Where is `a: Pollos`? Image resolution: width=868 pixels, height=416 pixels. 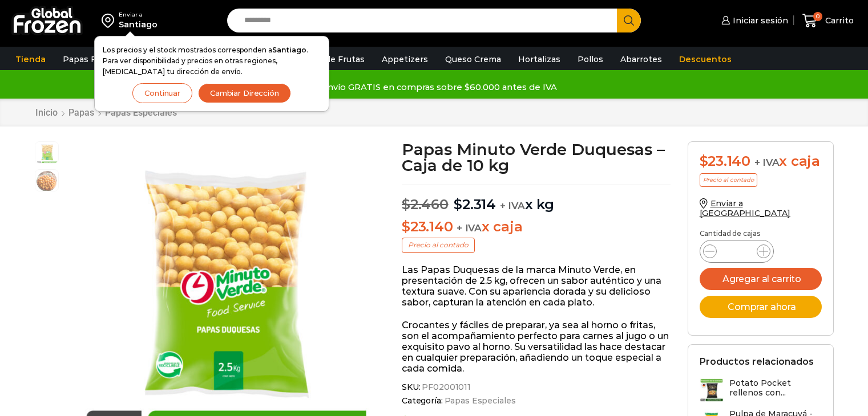
a: Pollos is located at coordinates (590, 59).